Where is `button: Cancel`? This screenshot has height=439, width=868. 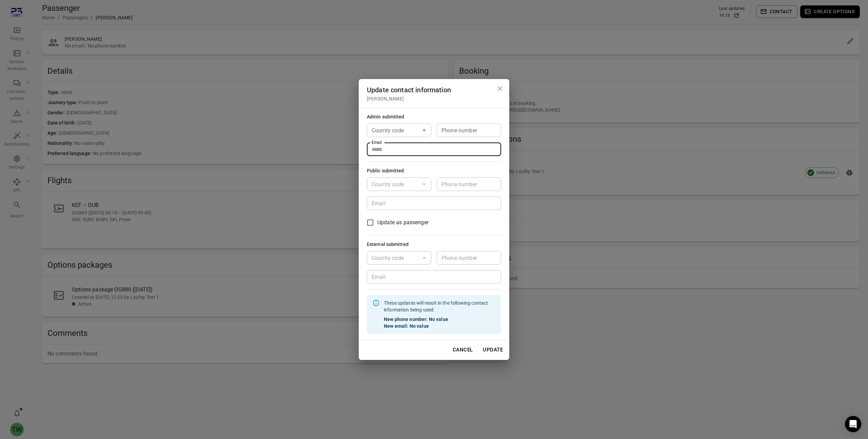 button: Cancel is located at coordinates (463, 349).